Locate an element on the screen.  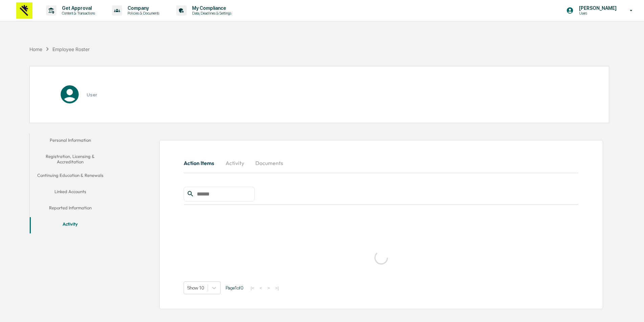
h3: User is located at coordinates (92, 95).